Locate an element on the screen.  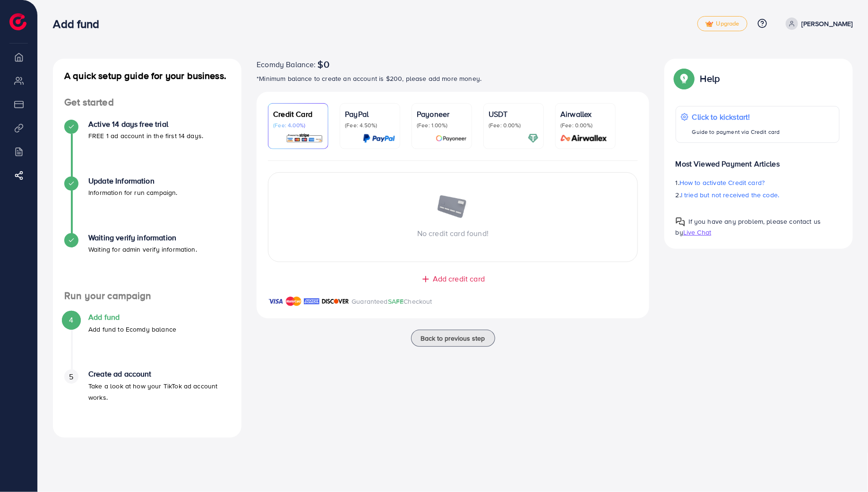
a: logo is located at coordinates (18, 22).